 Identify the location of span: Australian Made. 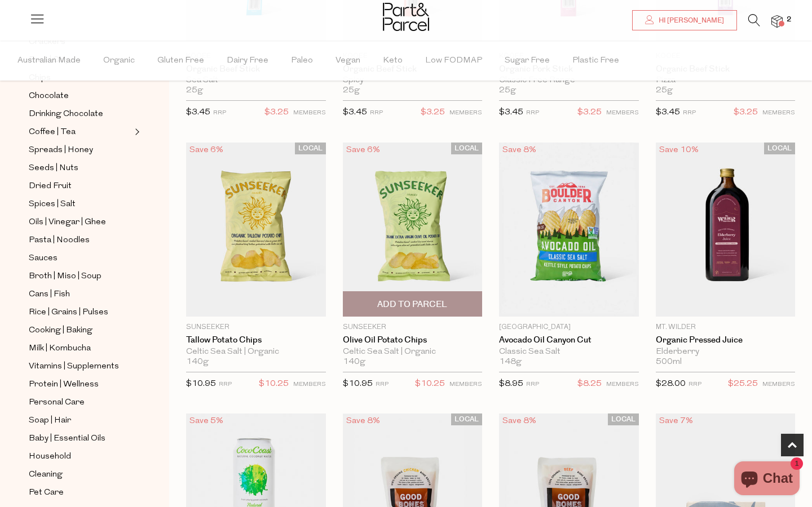
(49, 61).